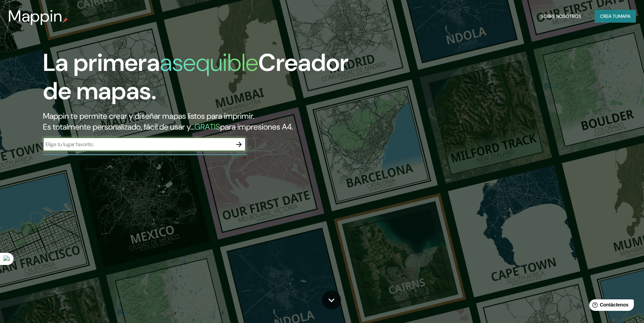  What do you see at coordinates (257, 127) in the screenshot?
I see `font: para impresiones A4.` at bounding box center [257, 127].